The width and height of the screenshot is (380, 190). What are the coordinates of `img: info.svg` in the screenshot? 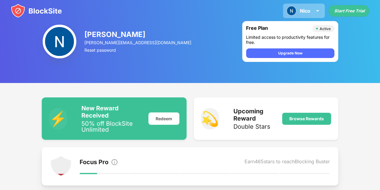 It's located at (114, 162).